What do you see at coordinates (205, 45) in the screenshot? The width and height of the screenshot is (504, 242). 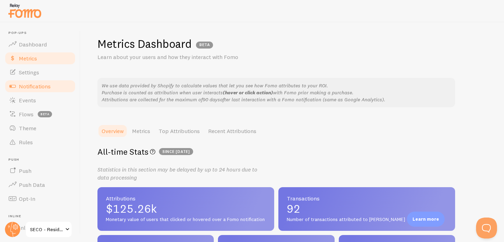 I see `span: BETA` at bounding box center [205, 45].